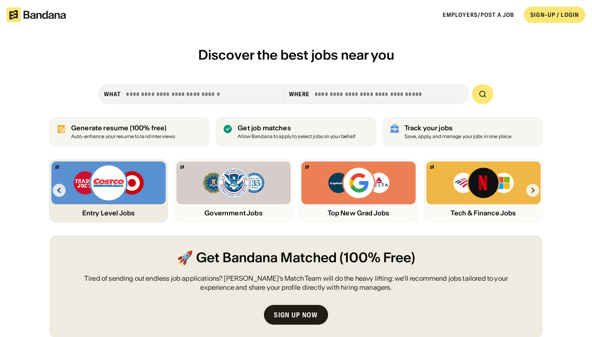 This screenshot has height=337, width=592. What do you see at coordinates (123, 136) in the screenshot?
I see `div: Auto-enhance your resume to land interviews` at bounding box center [123, 136].